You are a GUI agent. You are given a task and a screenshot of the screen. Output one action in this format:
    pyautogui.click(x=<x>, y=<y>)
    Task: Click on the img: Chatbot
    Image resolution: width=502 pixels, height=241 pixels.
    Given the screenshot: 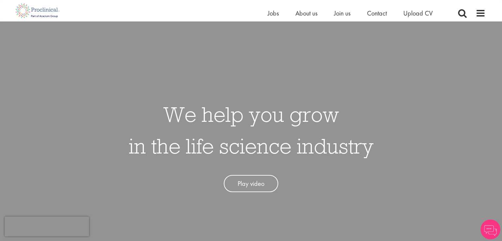 What is the action you would take?
    pyautogui.click(x=490, y=229)
    